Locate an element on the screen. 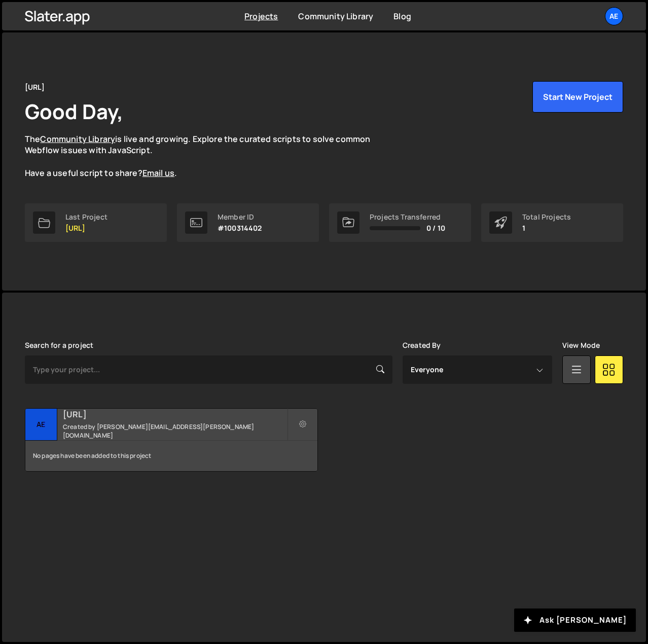 Image resolution: width=648 pixels, height=644 pixels. h1: Good Day, is located at coordinates (74, 111).